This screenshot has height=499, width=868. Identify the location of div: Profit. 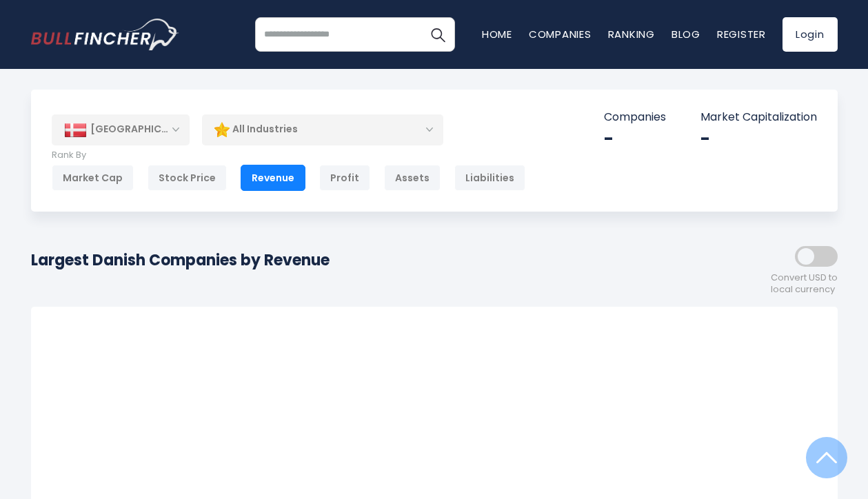
(345, 178).